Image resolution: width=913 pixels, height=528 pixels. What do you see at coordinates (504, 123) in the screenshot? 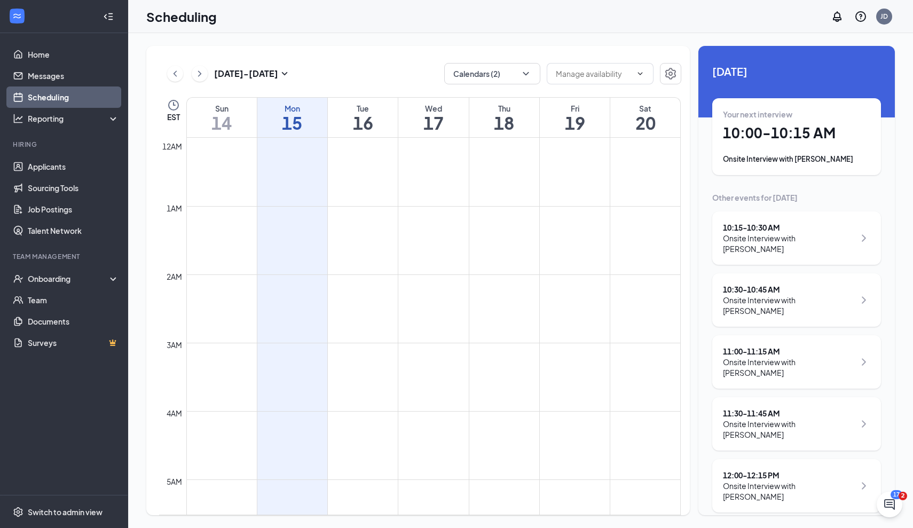
I see `h1: 18` at bounding box center [504, 123].